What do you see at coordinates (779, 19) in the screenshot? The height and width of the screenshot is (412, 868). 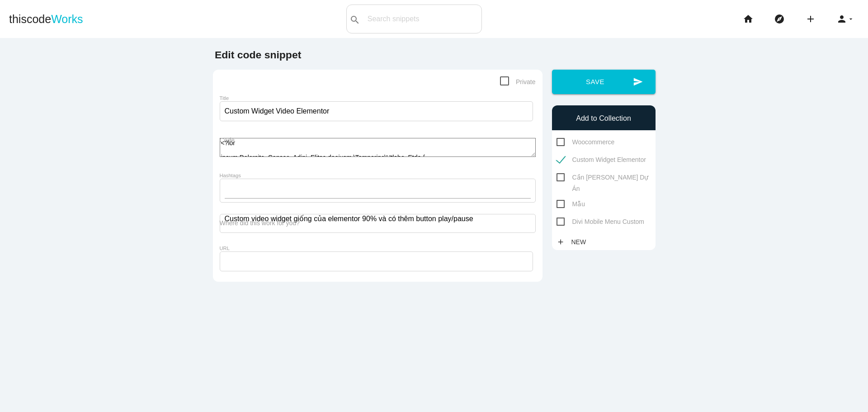 I see `i: explore` at bounding box center [779, 19].